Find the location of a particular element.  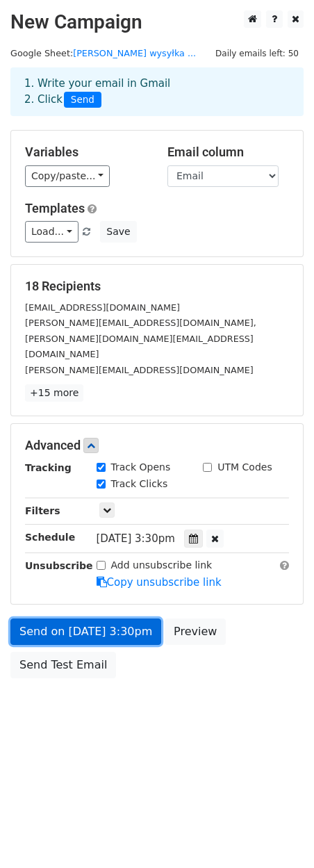

h5: 18 Recipients is located at coordinates (157, 286).